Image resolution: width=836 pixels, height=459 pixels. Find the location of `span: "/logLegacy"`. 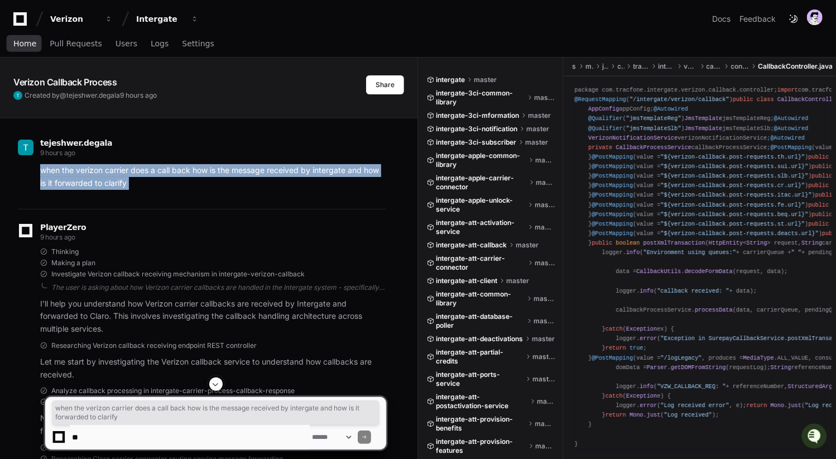

span: "/logLegacy" is located at coordinates (681, 358).